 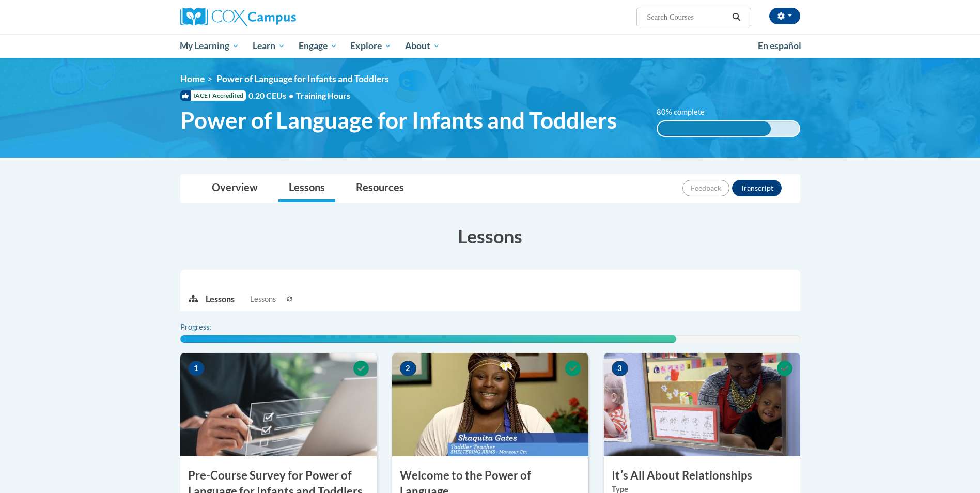 What do you see at coordinates (687, 17) in the screenshot?
I see `input: Search Courses` at bounding box center [687, 17].